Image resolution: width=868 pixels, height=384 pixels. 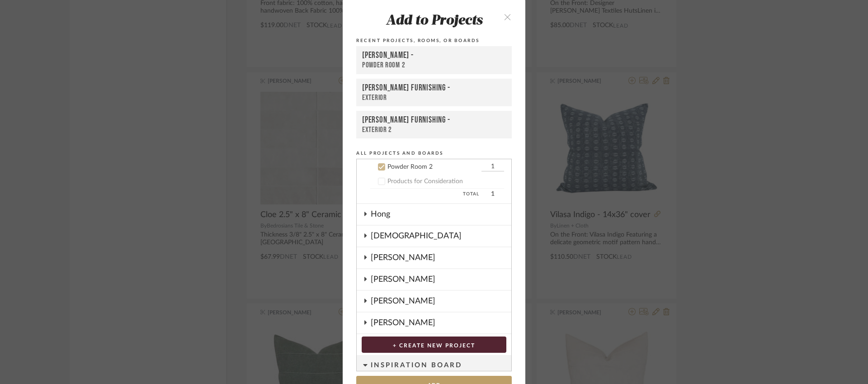 I want to click on div: All Projects and Boards, so click(x=434, y=153).